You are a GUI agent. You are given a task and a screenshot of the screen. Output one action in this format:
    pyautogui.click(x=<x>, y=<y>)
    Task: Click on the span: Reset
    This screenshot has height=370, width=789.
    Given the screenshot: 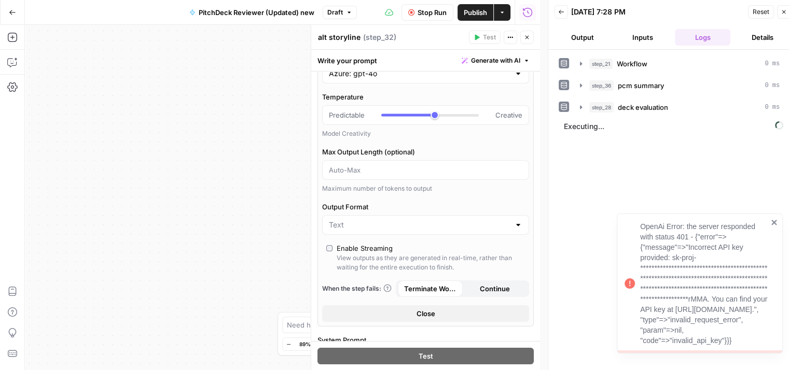 What is the action you would take?
    pyautogui.click(x=761, y=12)
    